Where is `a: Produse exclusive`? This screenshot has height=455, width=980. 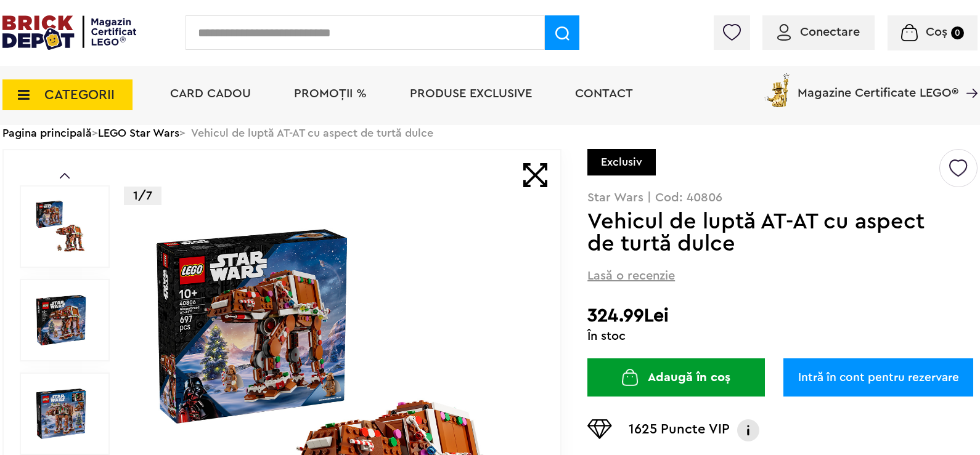 a: Produse exclusive is located at coordinates (471, 93).